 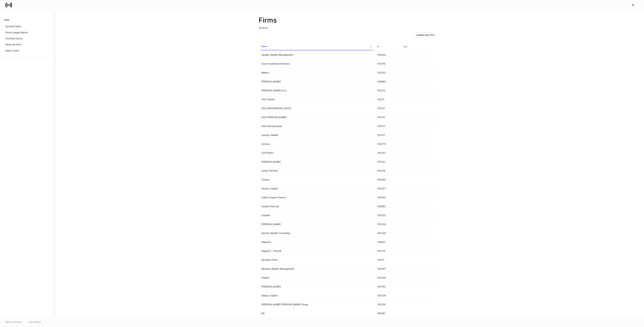 What do you see at coordinates (387, 126) in the screenshot?
I see `td: 101213` at bounding box center [387, 126].